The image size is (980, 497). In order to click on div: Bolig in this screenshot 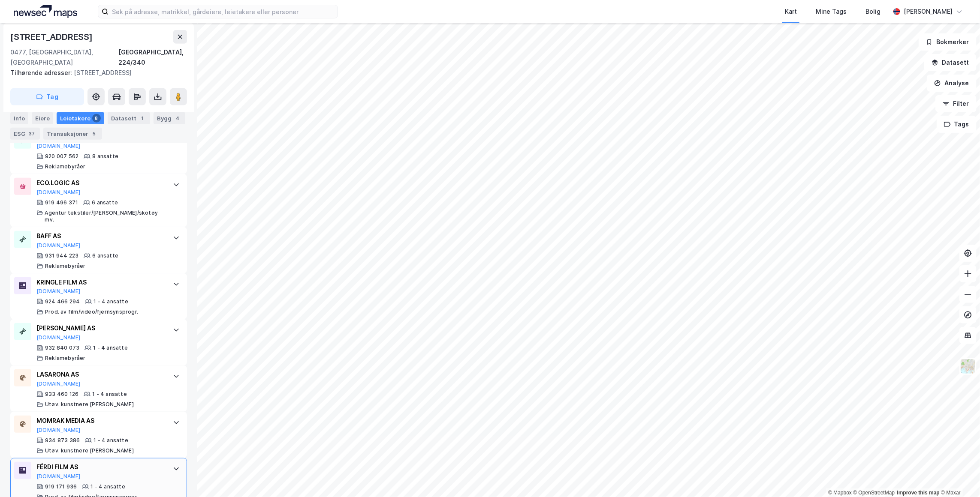, I will do `click(872, 12)`.